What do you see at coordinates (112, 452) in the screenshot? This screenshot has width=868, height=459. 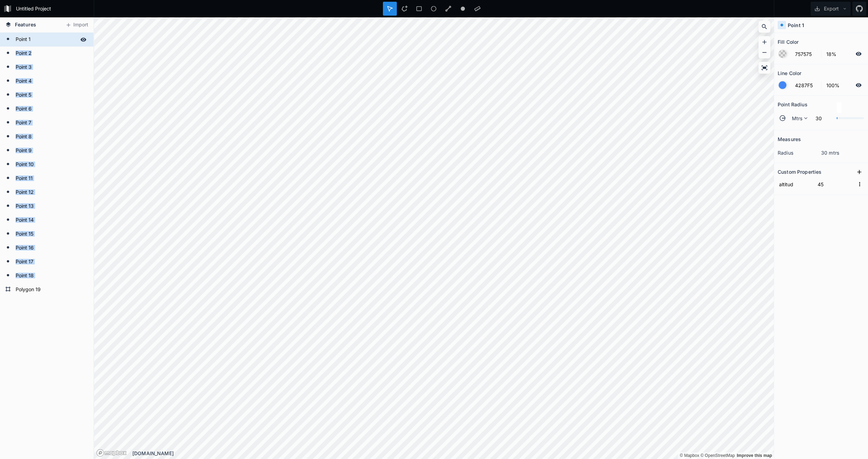 I see `a: Mapbox logo` at bounding box center [112, 452].